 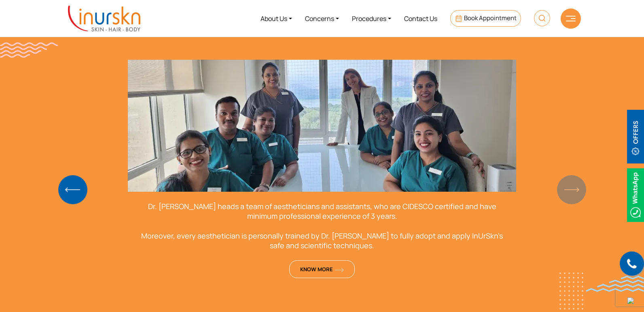 I want to click on a: Procedures, so click(x=371, y=18).